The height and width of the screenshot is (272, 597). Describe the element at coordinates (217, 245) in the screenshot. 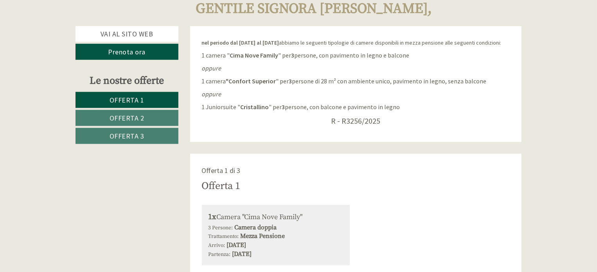

I see `small: Arrivo:` at that location.